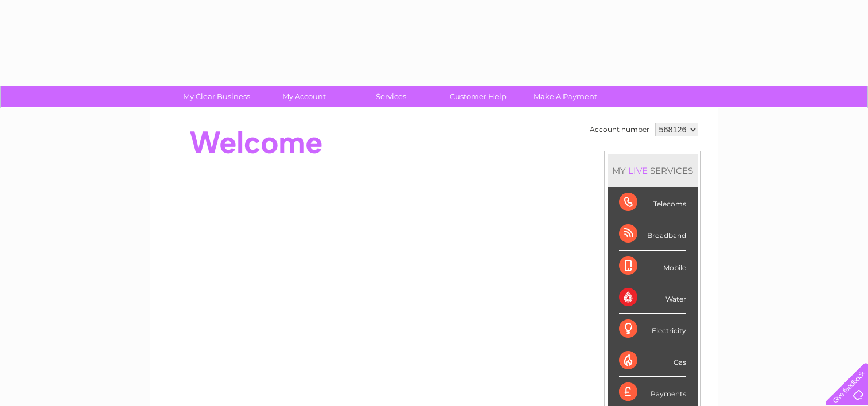  I want to click on a: Services, so click(391, 96).